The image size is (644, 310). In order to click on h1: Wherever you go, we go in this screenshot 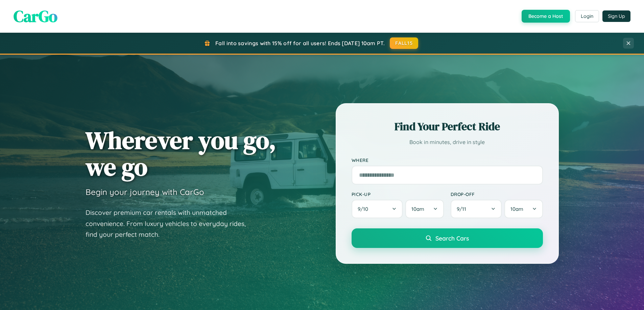, I will do `click(181, 154)`.